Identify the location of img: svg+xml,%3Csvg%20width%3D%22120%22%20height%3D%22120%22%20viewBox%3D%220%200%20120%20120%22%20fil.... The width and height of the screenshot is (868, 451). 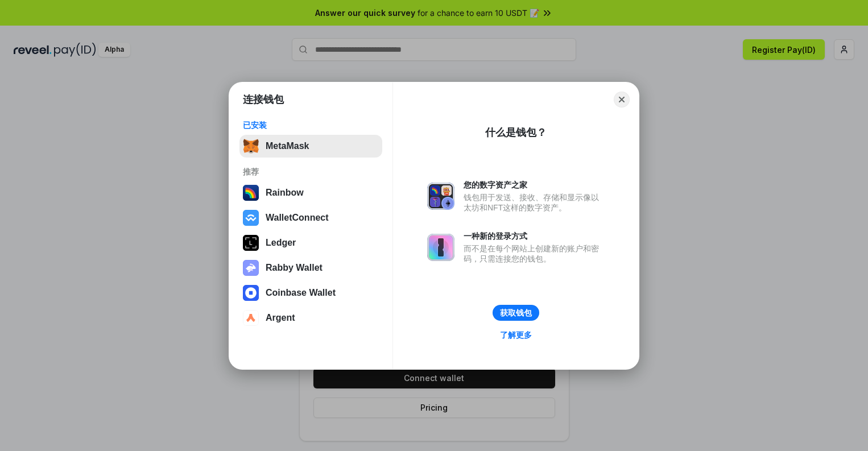
(251, 193).